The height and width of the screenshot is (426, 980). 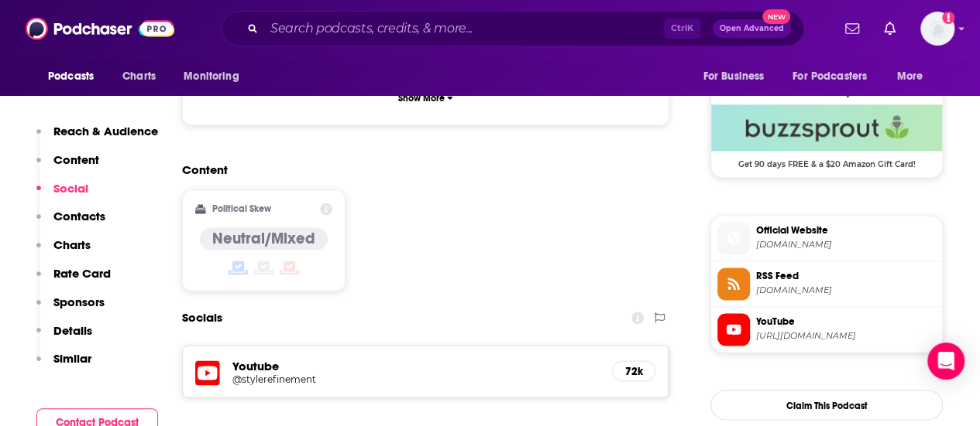 What do you see at coordinates (72, 358) in the screenshot?
I see `p: Similar` at bounding box center [72, 358].